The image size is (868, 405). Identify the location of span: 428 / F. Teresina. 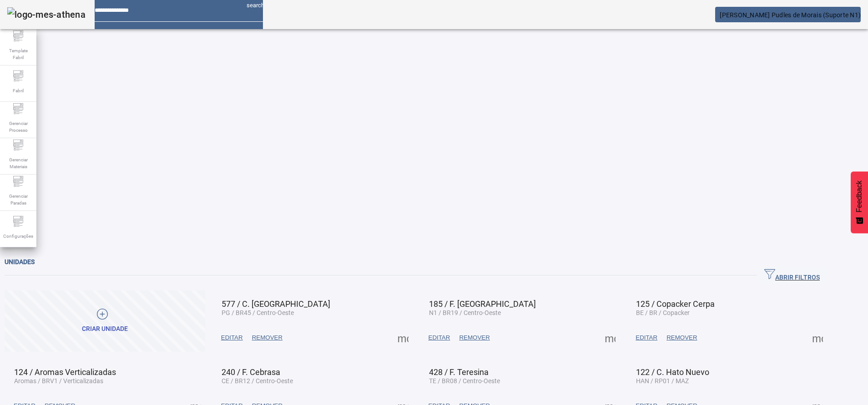
(458, 372).